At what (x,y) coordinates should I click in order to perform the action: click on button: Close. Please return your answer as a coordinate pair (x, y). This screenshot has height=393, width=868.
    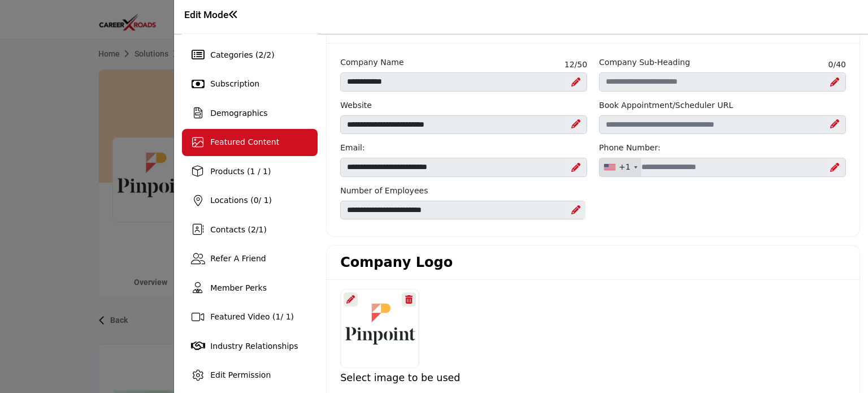
    Looking at the image, I should click on (852, 13).